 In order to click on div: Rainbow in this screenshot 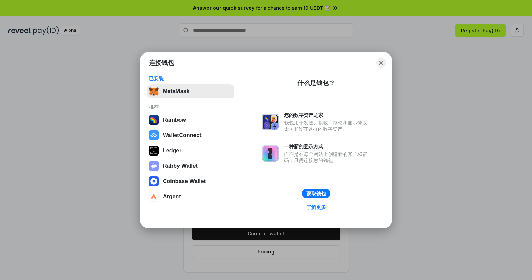, I will do `click(174, 120)`.